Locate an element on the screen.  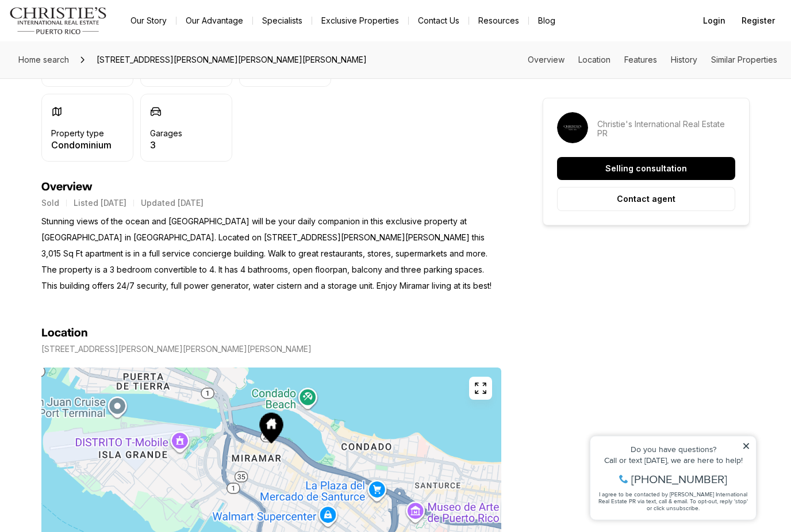
p: Selling consultation is located at coordinates (647, 168).